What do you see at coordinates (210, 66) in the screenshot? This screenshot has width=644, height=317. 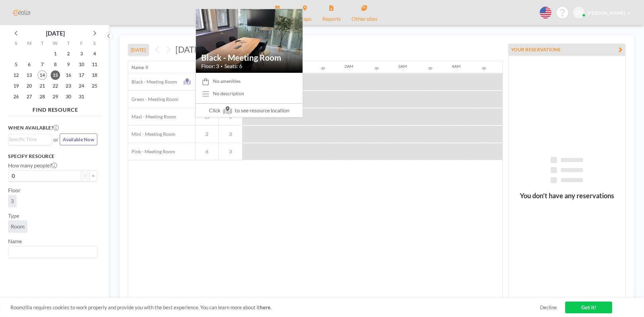 I see `span: Floor: 3` at bounding box center [210, 66].